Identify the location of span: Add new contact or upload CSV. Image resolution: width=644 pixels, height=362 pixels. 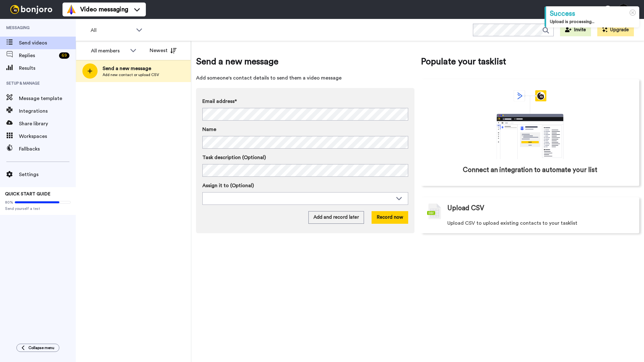
(131, 75).